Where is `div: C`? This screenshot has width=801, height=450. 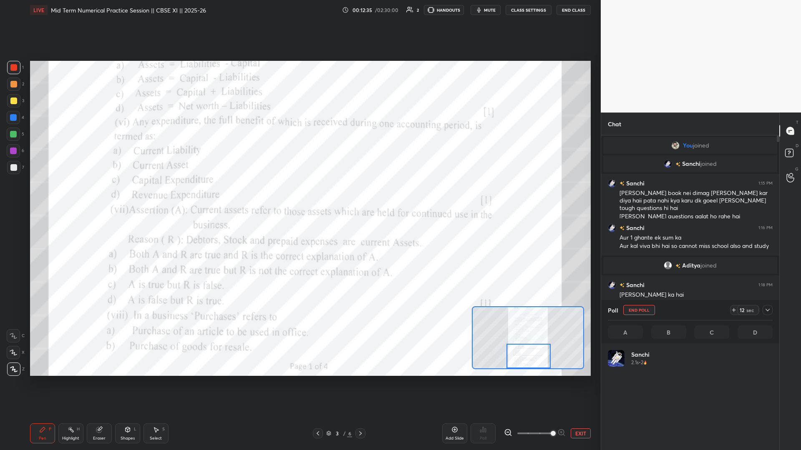
div: C is located at coordinates (15, 336).